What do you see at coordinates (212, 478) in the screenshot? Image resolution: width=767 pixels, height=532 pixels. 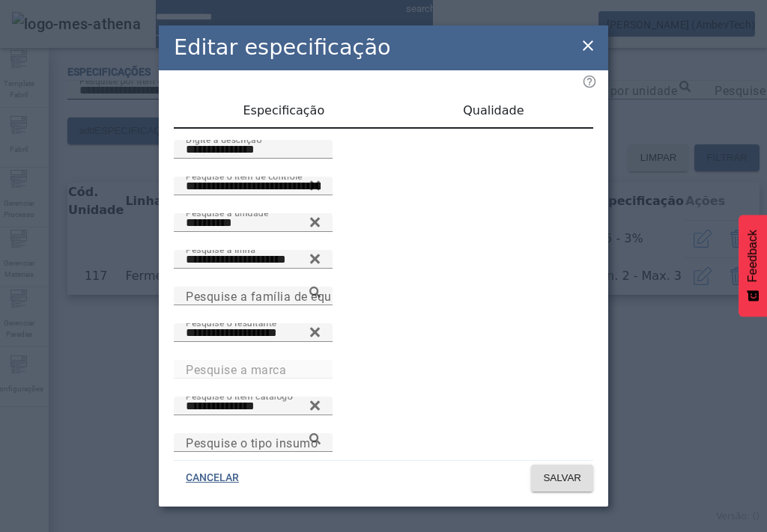 I see `button: CANCELAR` at bounding box center [212, 478].